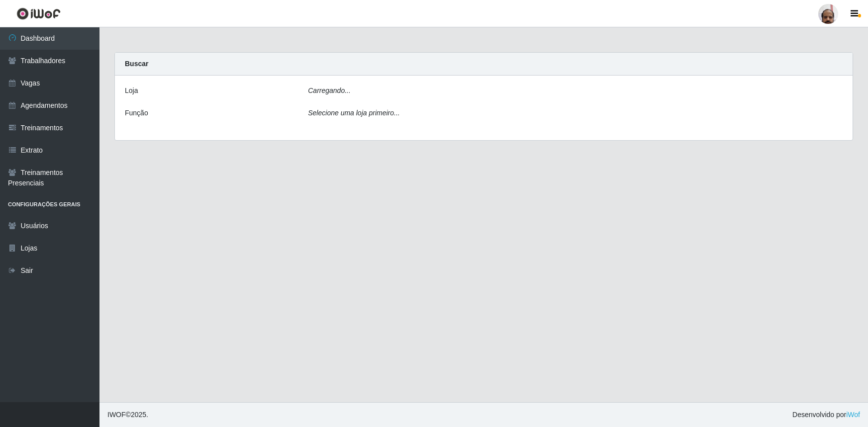 This screenshot has width=868, height=427. What do you see at coordinates (826, 415) in the screenshot?
I see `span: Desenvolvido por` at bounding box center [826, 415].